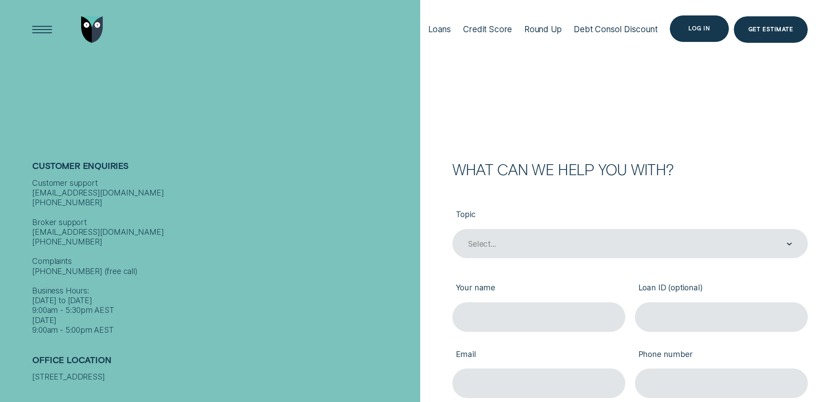  Describe the element at coordinates (539, 355) in the screenshot. I see `label: Email` at that location.